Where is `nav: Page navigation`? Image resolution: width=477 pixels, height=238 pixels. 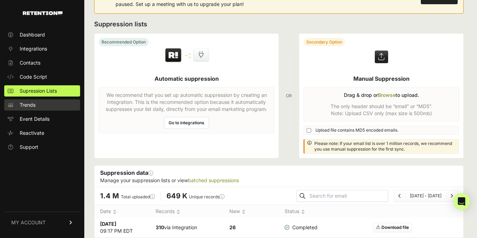 nav: Page navigation is located at coordinates (425, 196).